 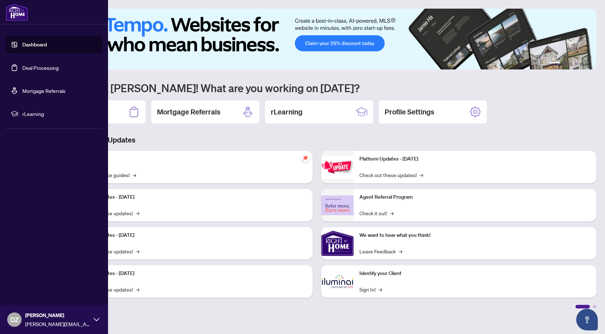 What do you see at coordinates (475, 236) in the screenshot?
I see `p: We want to hear what you think!` at bounding box center [475, 236].